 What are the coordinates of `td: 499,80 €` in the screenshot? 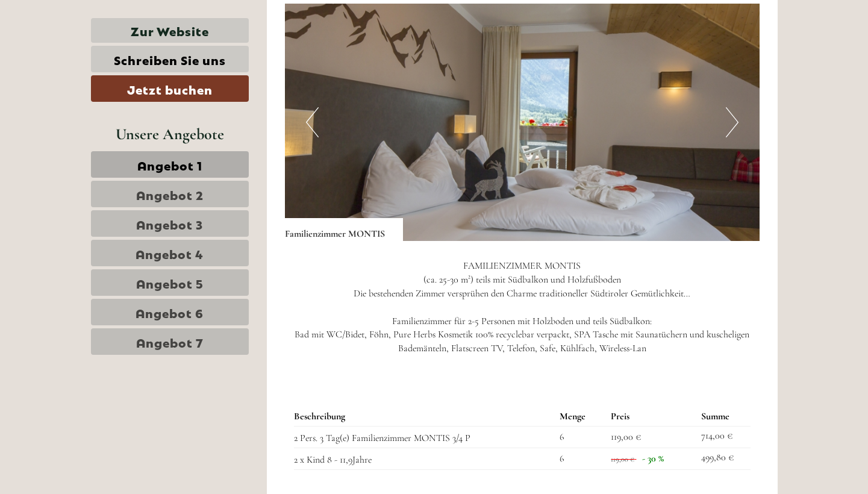 It's located at (723, 458).